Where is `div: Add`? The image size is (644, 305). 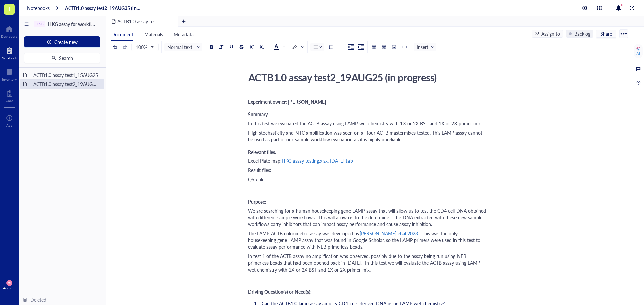
div: Add is located at coordinates (9, 125).